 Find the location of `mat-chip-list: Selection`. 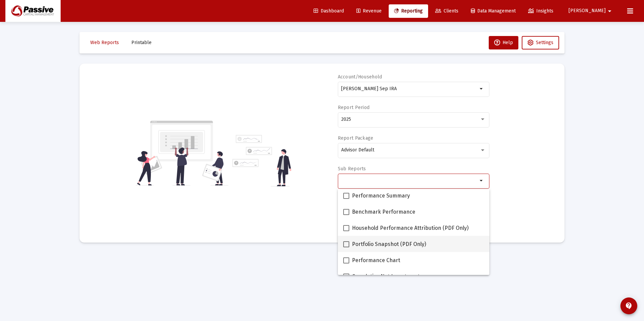

mat-chip-list: Selection is located at coordinates (409, 181).